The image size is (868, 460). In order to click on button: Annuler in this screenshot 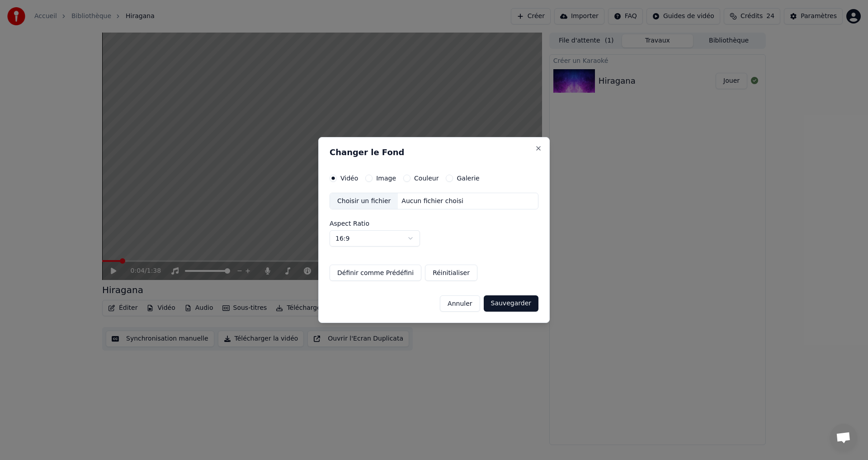, I will do `click(460, 304)`.